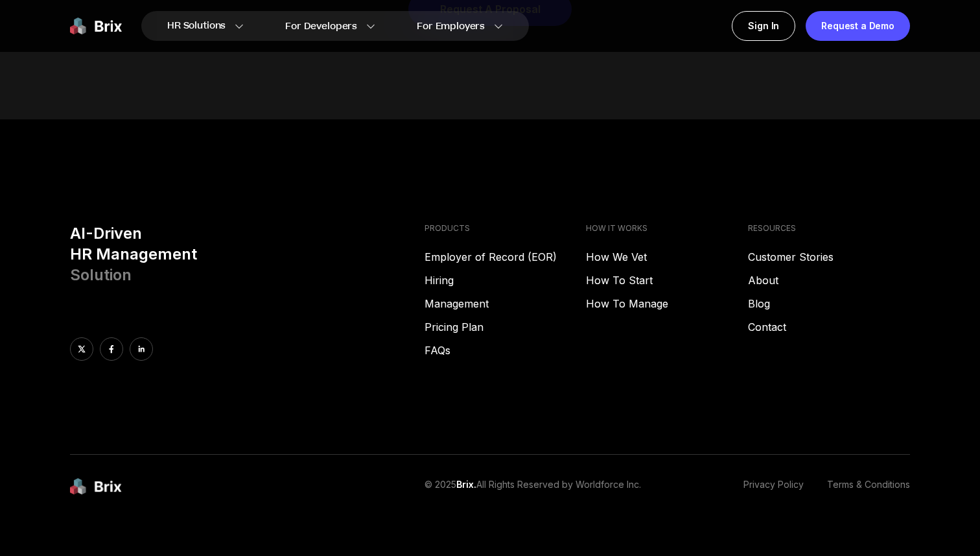  Describe the element at coordinates (505, 303) in the screenshot. I see `a: Management` at that location.